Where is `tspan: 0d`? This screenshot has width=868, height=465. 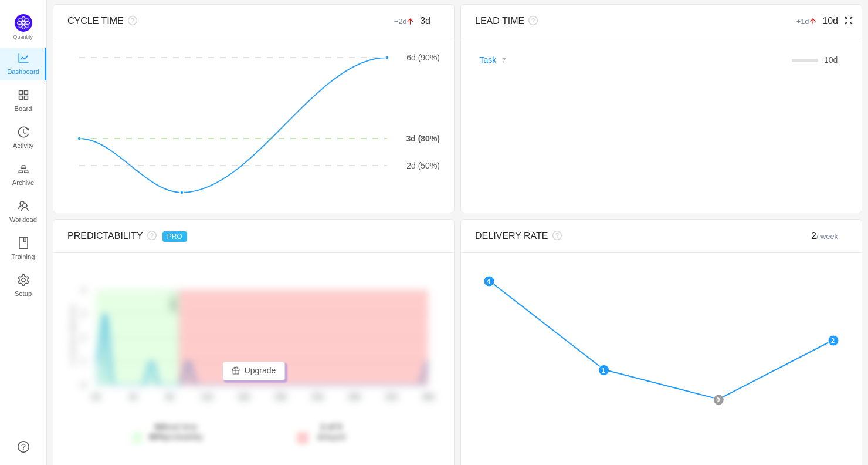
tspan: 0d is located at coordinates (96, 397).